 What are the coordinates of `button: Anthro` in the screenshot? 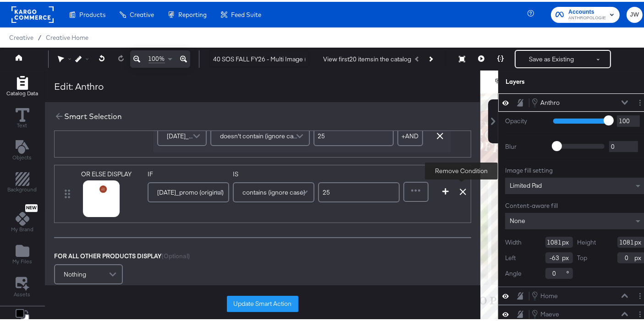 It's located at (545, 101).